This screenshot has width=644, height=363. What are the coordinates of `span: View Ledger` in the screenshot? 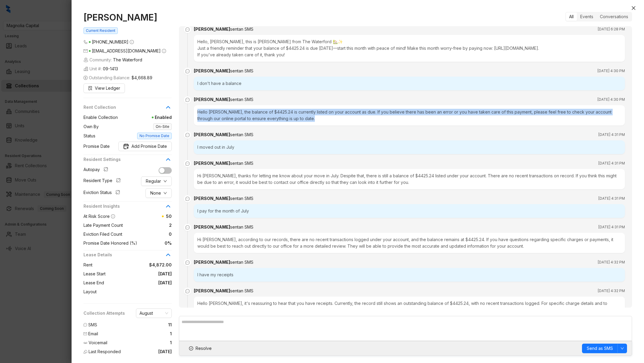 It's located at (107, 88).